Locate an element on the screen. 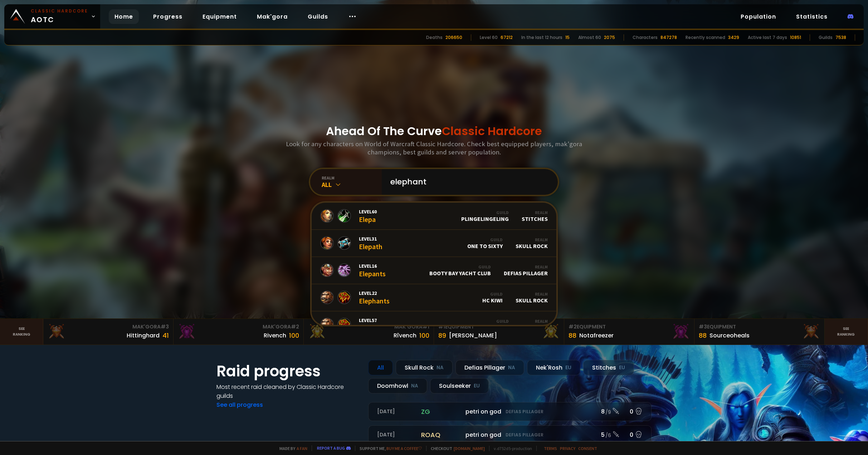  span: Level 16 is located at coordinates (372, 266).